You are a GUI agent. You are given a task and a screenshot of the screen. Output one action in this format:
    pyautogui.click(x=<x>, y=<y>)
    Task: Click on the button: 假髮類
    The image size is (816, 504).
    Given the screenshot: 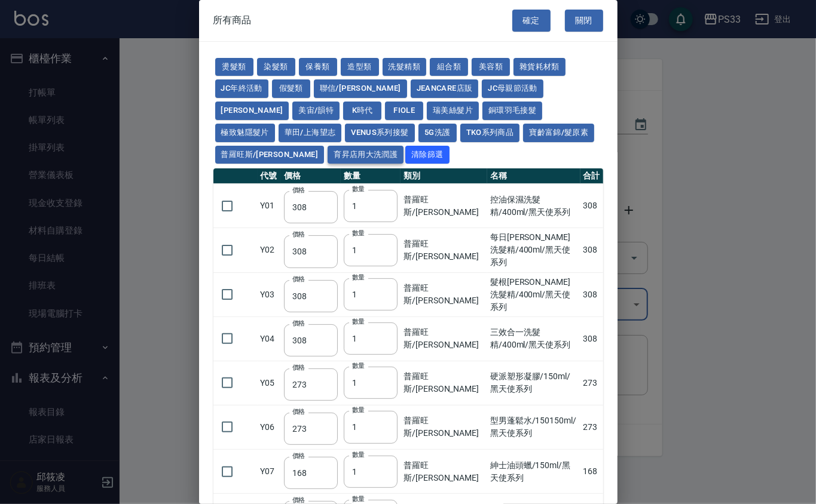 What is the action you would take?
    pyautogui.click(x=291, y=88)
    